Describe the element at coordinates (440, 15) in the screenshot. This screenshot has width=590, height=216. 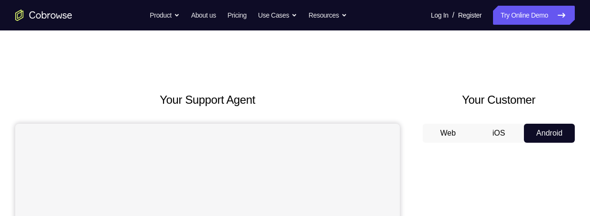
I see `a: Log In` at that location.